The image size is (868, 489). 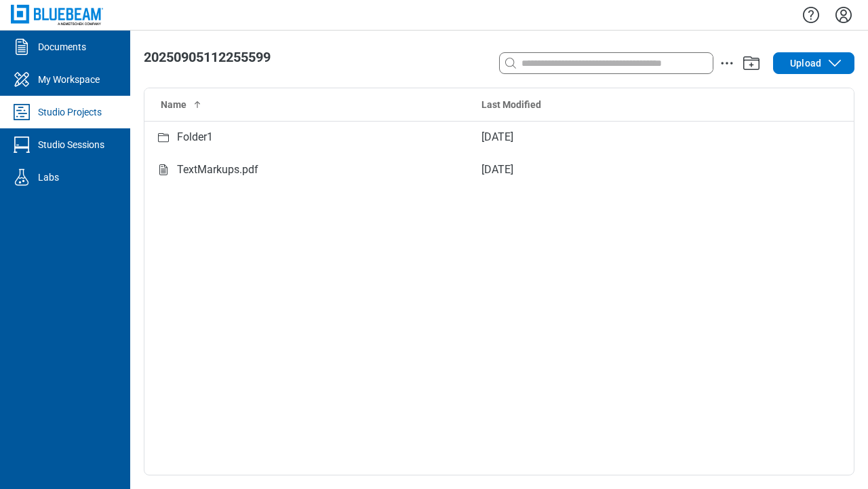 I want to click on button: Settings, so click(x=844, y=15).